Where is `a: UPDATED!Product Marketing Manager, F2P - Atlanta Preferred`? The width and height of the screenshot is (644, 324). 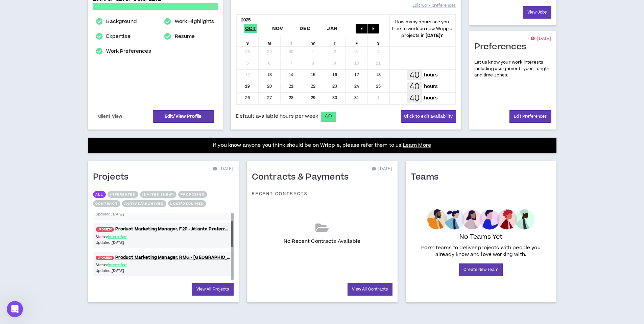
a: UPDATED!Product Marketing Manager, F2P - Atlanta Preferred is located at coordinates (163, 229).